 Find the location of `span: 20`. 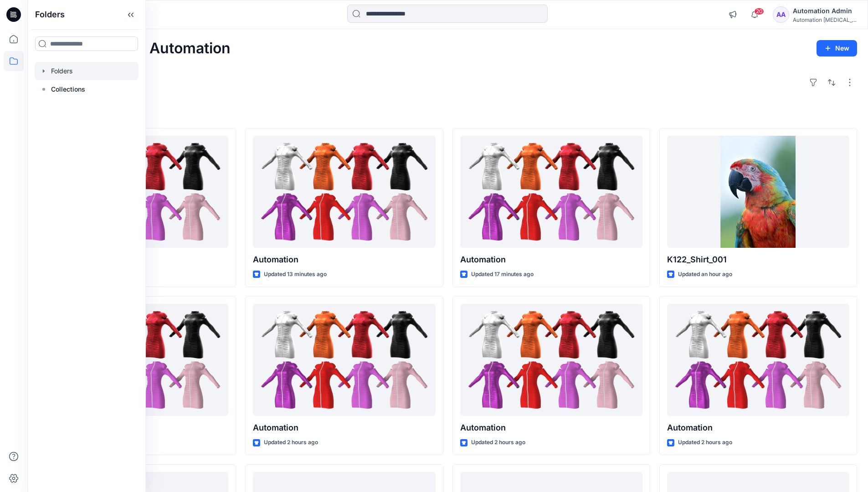

span: 20 is located at coordinates (759, 12).